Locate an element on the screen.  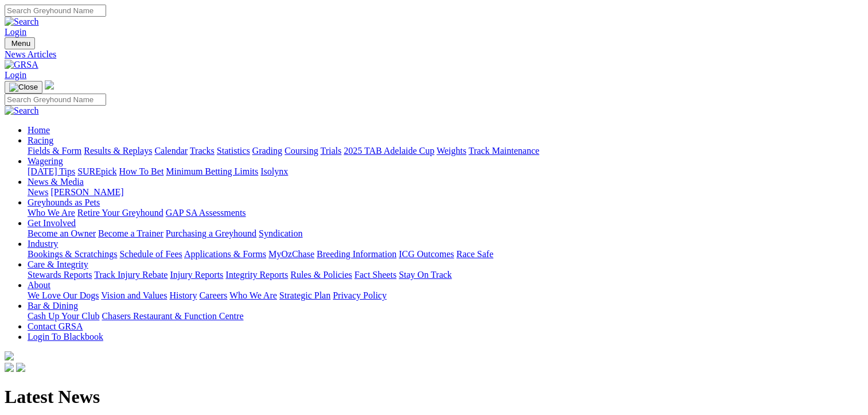
a: Injury Reports is located at coordinates (197, 275).